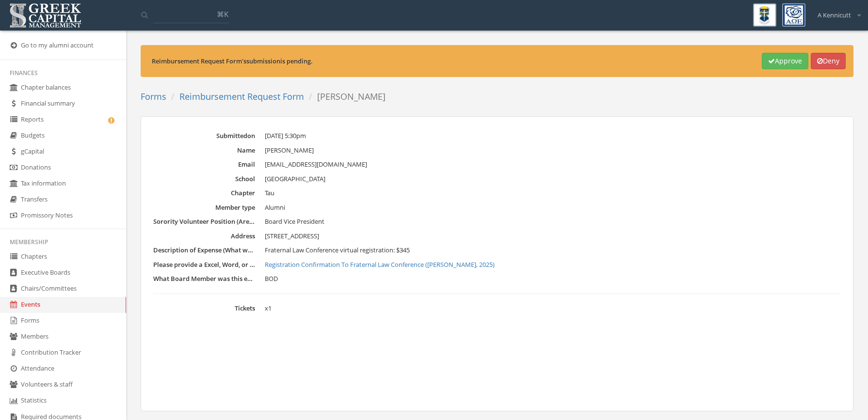  I want to click on dt: Description of Expense (What was this expense for?) and What is the total amount of Reimbursement..., so click(204, 250).